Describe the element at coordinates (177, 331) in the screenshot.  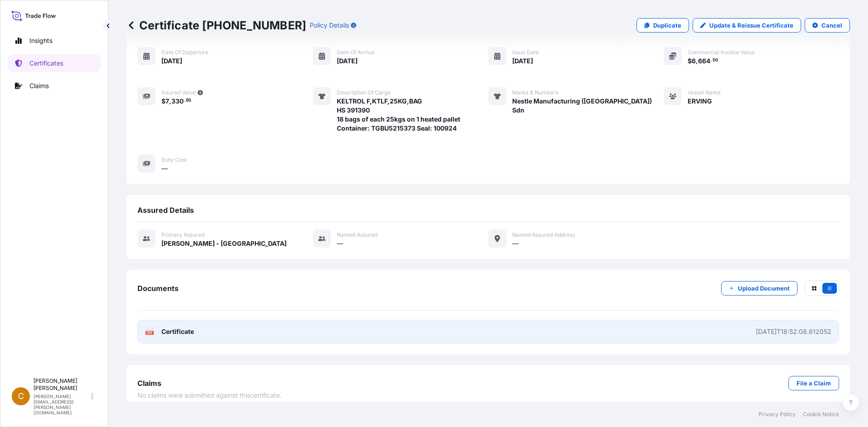
I see `span: Certificate` at that location.